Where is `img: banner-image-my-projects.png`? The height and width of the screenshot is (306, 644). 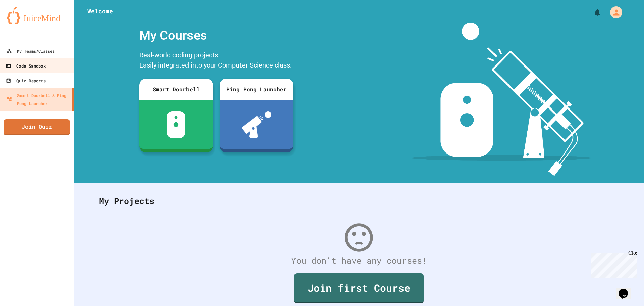 img: banner-image-my-projects.png is located at coordinates (502, 99).